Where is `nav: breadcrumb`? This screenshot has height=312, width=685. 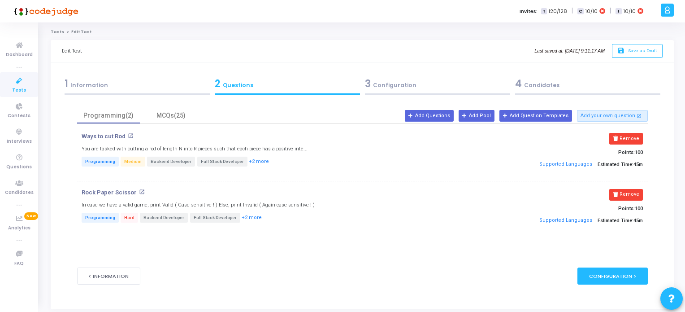 nav: breadcrumb is located at coordinates (362, 32).